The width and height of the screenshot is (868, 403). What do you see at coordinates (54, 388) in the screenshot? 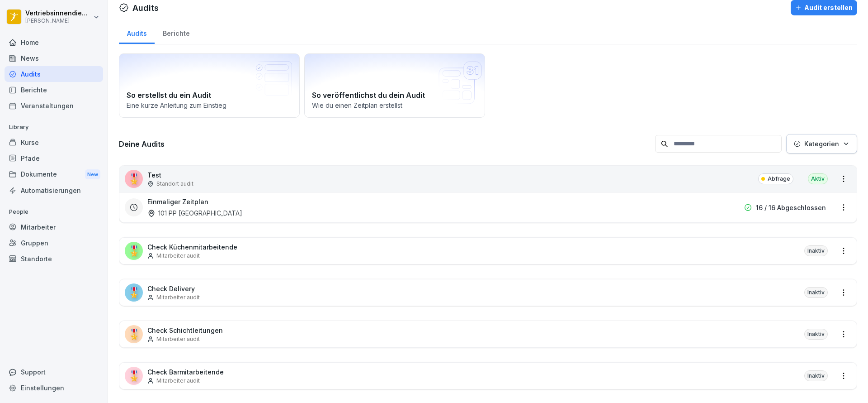
I see `a: Einstellungen` at bounding box center [54, 388].